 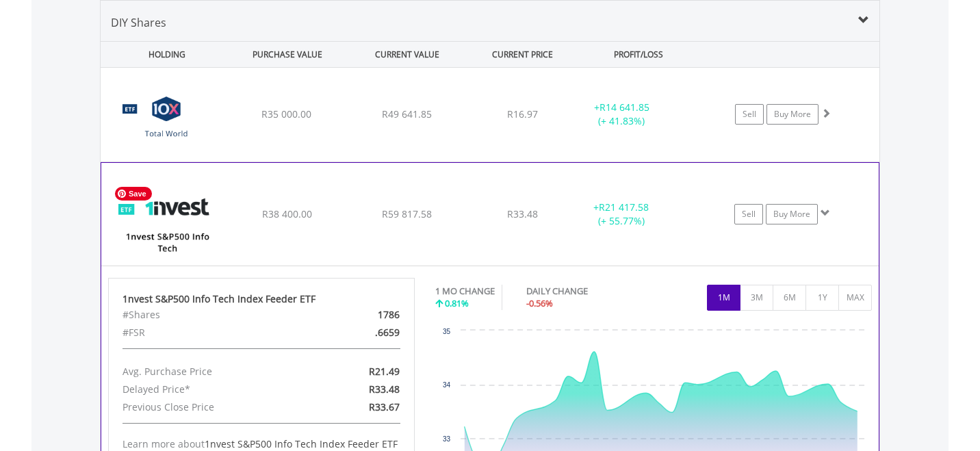 I want to click on div: + (+ 41.83%), so click(x=621, y=114).